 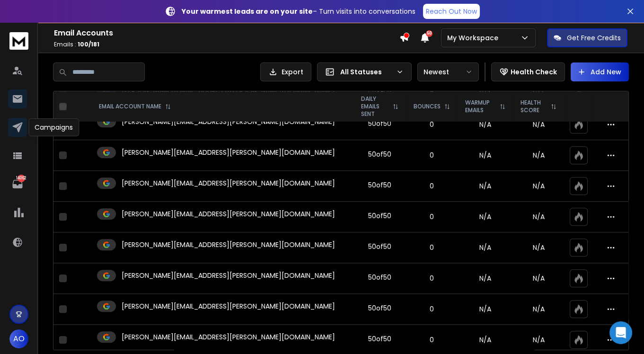 I want to click on button: Export, so click(x=286, y=72).